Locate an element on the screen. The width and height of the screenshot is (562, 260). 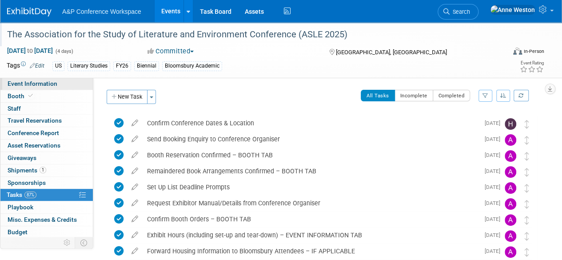
img: ExhibitDay is located at coordinates (29, 12).